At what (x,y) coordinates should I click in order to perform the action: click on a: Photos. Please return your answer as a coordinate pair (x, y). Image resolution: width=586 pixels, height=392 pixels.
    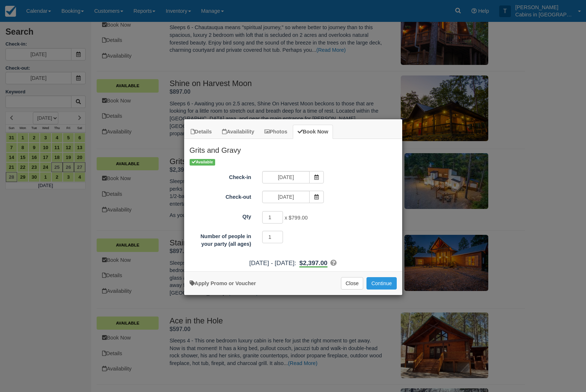
    Looking at the image, I should click on (275, 132).